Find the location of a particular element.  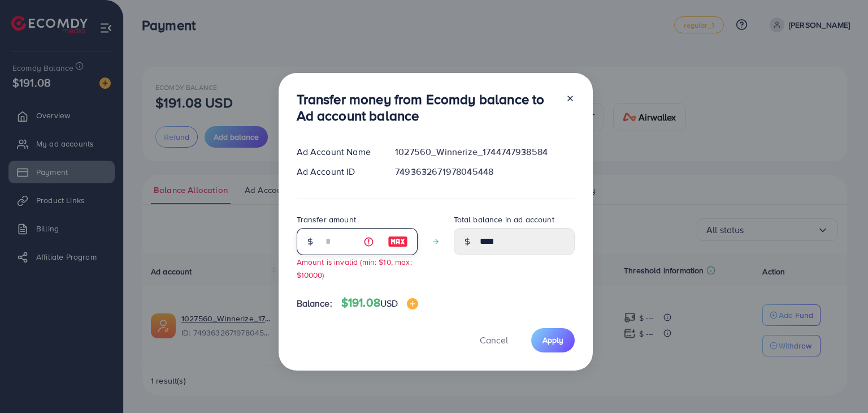

div: 7493632671978045448 is located at coordinates (485, 172).